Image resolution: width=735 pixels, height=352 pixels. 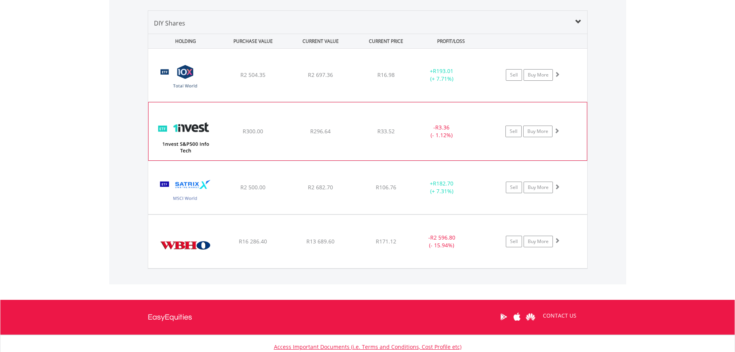 What do you see at coordinates (504, 316) in the screenshot?
I see `a: Google Play` at bounding box center [504, 316].